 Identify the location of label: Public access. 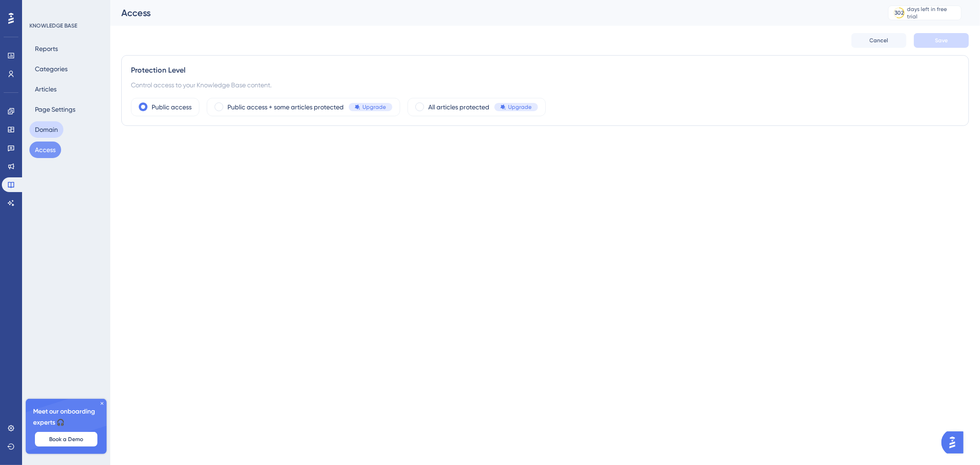
(171, 107).